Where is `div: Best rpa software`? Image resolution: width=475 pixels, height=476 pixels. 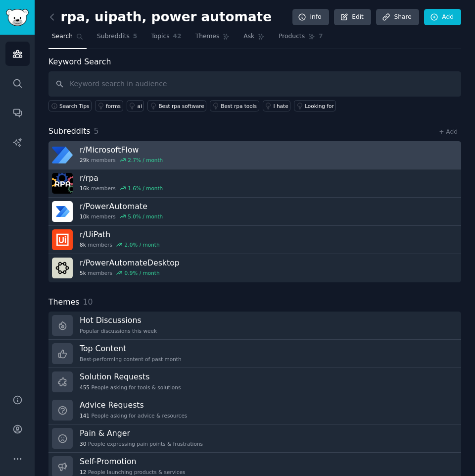 div: Best rpa software is located at coordinates (181, 106).